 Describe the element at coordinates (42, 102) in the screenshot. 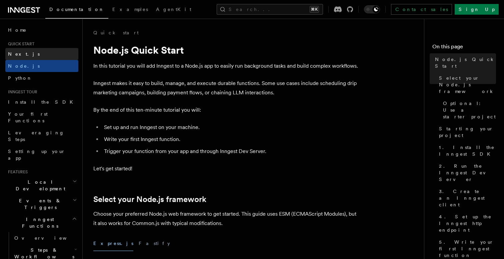

I see `span: Install the SDK` at that location.